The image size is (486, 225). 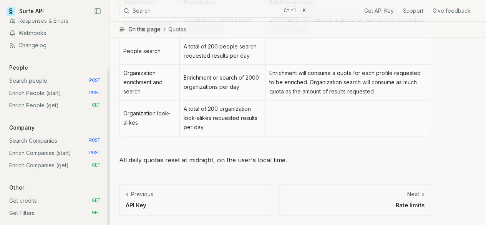 What do you see at coordinates (55, 141) in the screenshot?
I see `a: Search Companies POST` at bounding box center [55, 141].